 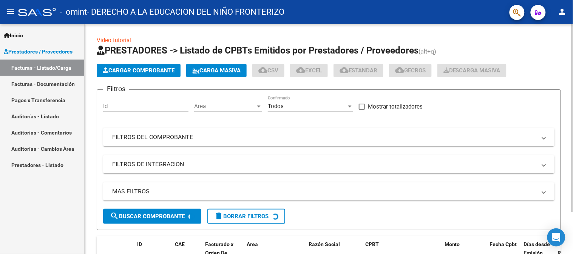 What do you see at coordinates (216, 71) in the screenshot?
I see `button: Carga Masiva` at bounding box center [216, 71].